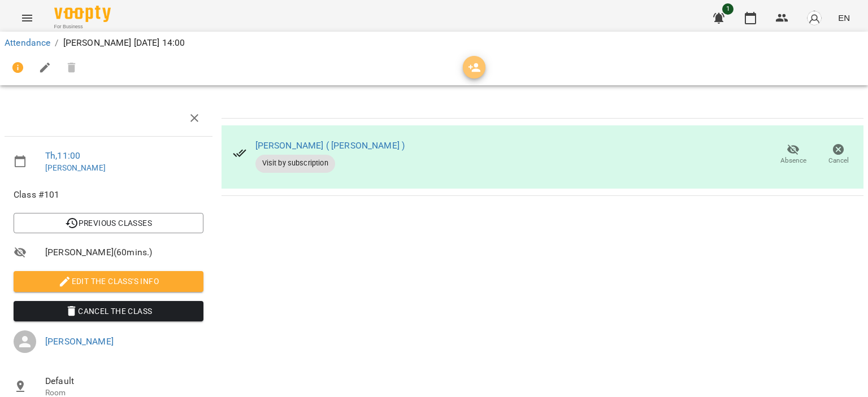 The width and height of the screenshot is (868, 397). Describe the element at coordinates (839, 160) in the screenshot. I see `span: Cancel` at that location.